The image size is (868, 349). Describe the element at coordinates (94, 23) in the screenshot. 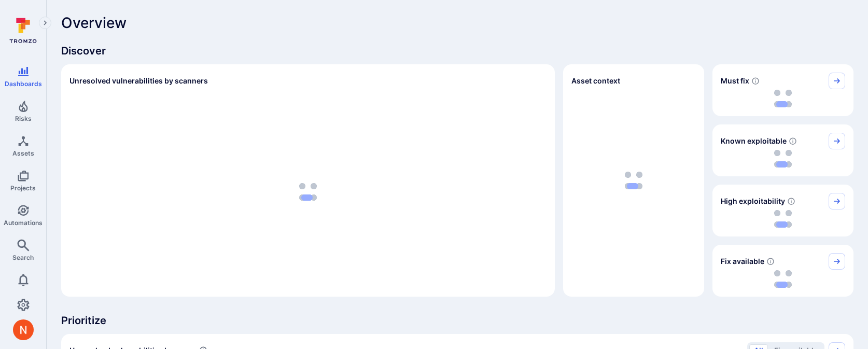

I see `span: Overview` at that location.